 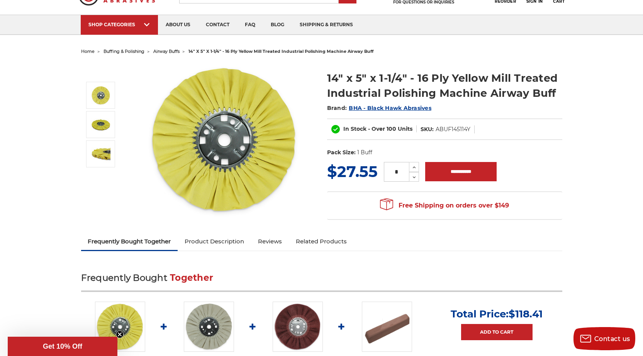 I want to click on span: BHA - Black Hawk Abrasives, so click(x=390, y=108).